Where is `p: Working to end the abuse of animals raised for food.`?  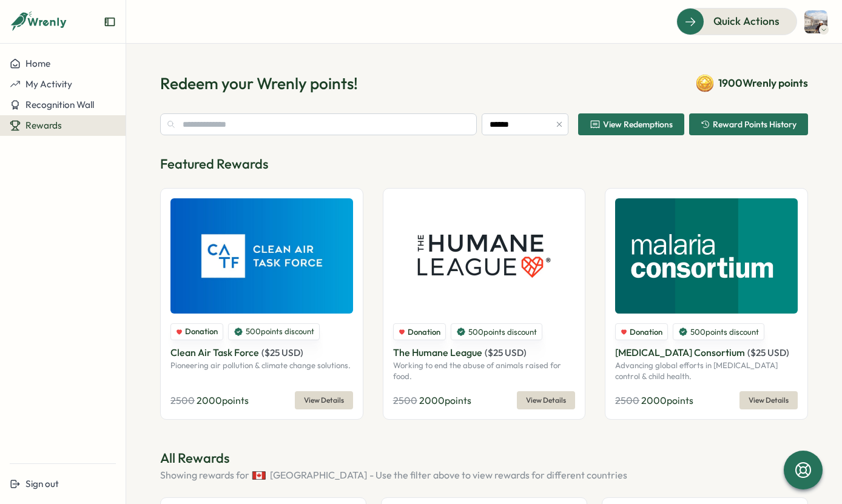 p: Working to end the abuse of animals raised for food. is located at coordinates (484, 371).